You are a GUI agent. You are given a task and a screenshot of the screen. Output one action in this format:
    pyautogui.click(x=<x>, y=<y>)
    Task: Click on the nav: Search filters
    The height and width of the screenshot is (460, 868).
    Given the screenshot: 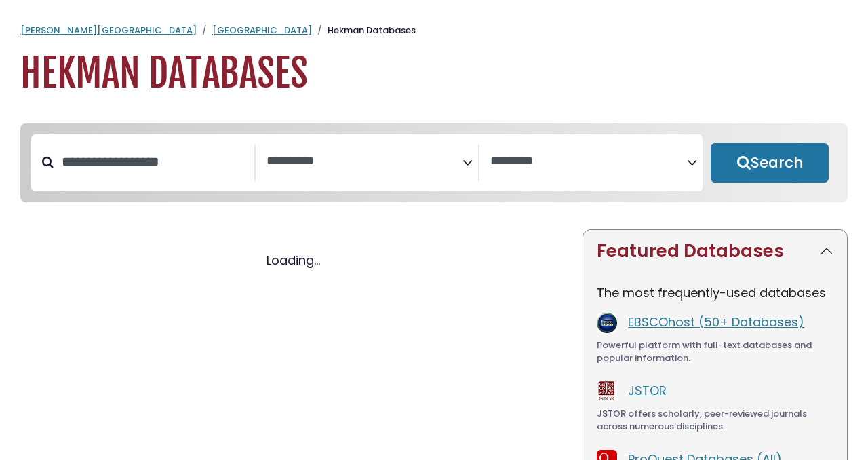 What is the action you would take?
    pyautogui.click(x=434, y=163)
    